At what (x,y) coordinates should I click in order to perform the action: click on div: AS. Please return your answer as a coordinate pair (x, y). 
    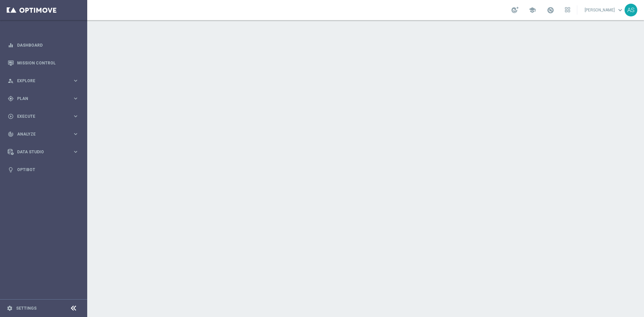
    Looking at the image, I should click on (631, 10).